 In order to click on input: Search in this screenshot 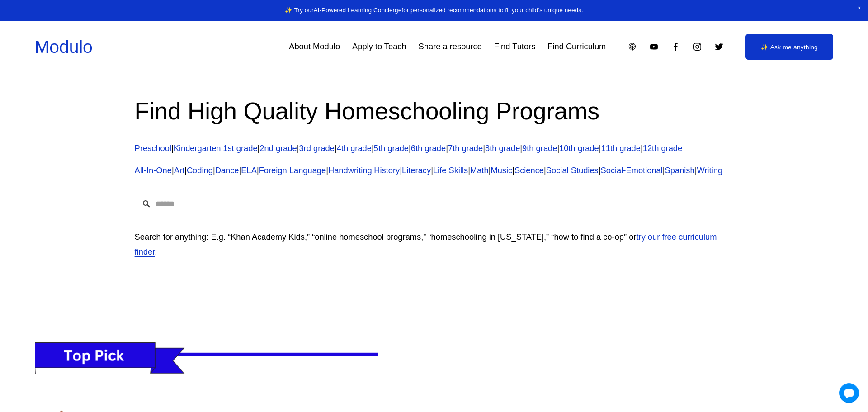, I will do `click(434, 204)`.